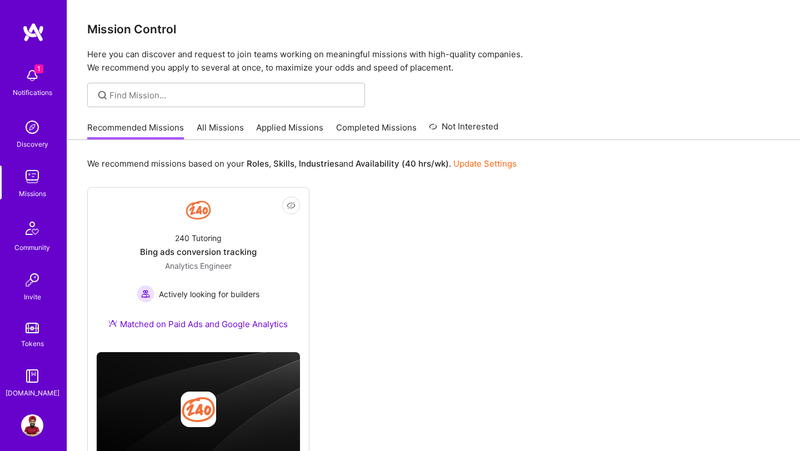 The width and height of the screenshot is (800, 451). What do you see at coordinates (32, 376) in the screenshot?
I see `img: guide book` at bounding box center [32, 376].